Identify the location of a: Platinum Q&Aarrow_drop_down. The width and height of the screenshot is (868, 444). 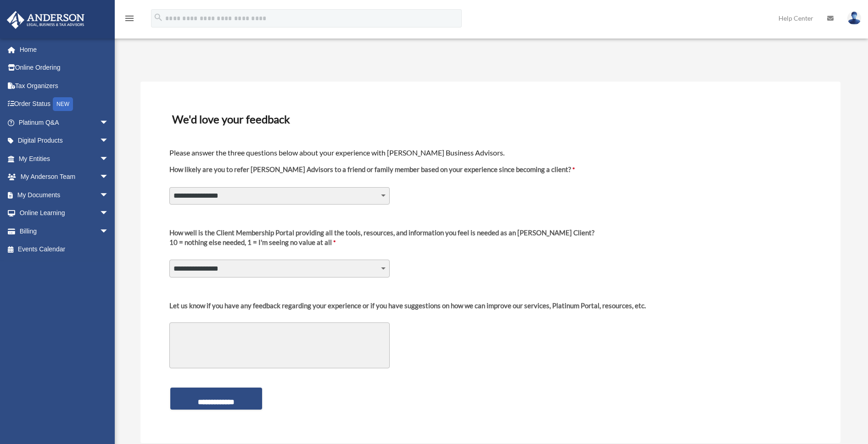
(64, 122).